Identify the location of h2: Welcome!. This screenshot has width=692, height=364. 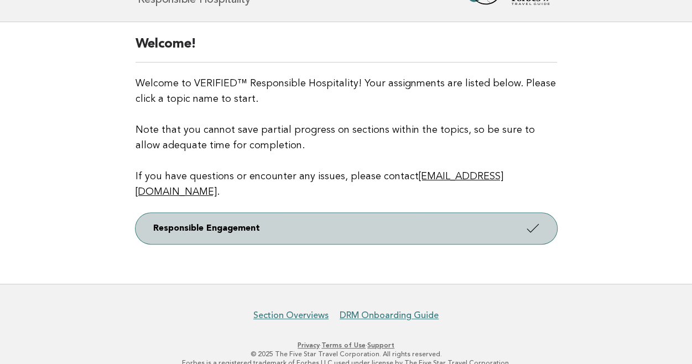
(346, 49).